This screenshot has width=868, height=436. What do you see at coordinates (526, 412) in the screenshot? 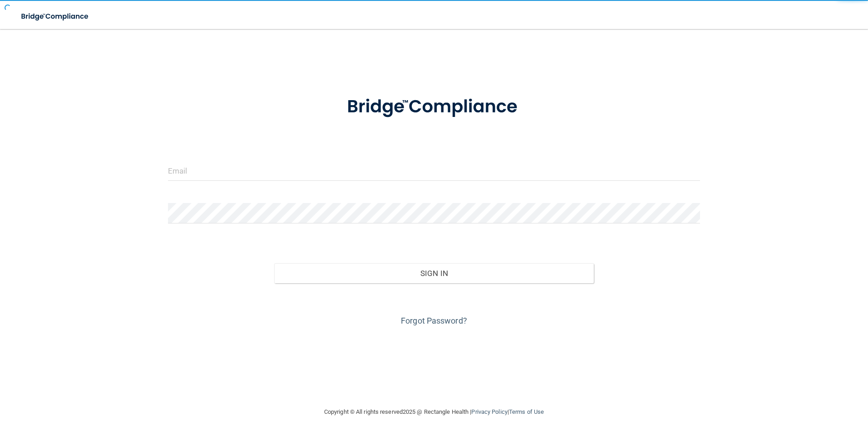
I see `a: Terms of Use` at bounding box center [526, 412].